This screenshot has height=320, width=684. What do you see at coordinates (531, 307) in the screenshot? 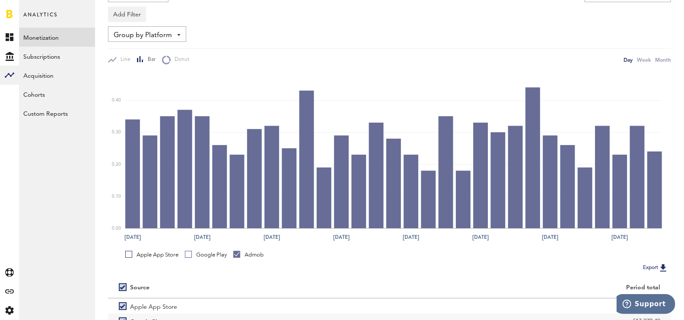
I see `div: €21,988.70` at bounding box center [531, 307].